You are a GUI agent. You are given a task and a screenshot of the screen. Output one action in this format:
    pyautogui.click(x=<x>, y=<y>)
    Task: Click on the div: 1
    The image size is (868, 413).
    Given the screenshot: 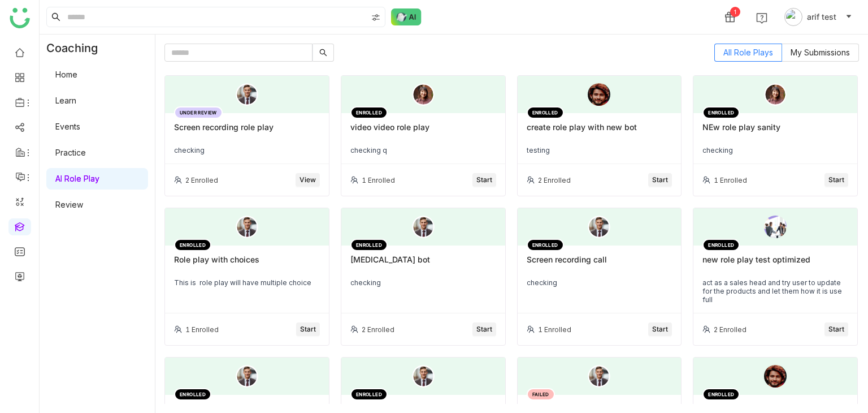 What is the action you would take?
    pyautogui.click(x=735, y=12)
    